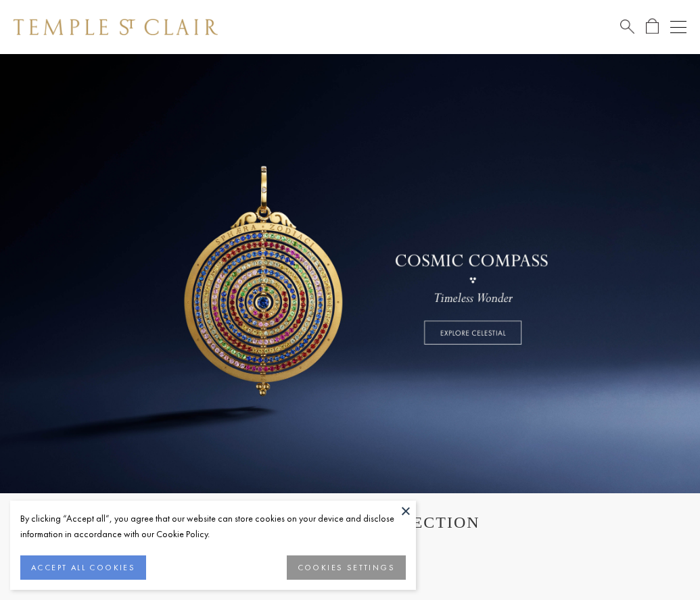 The width and height of the screenshot is (700, 600). Describe the element at coordinates (651, 26) in the screenshot. I see `a: Open Shopping Bag` at that location.